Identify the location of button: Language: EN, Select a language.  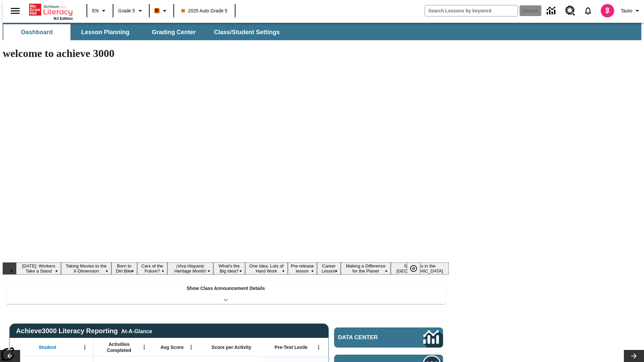
(100, 11).